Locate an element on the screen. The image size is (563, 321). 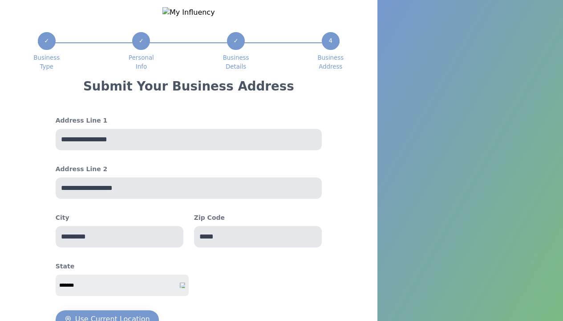
h4: Zip Code is located at coordinates (209, 217).